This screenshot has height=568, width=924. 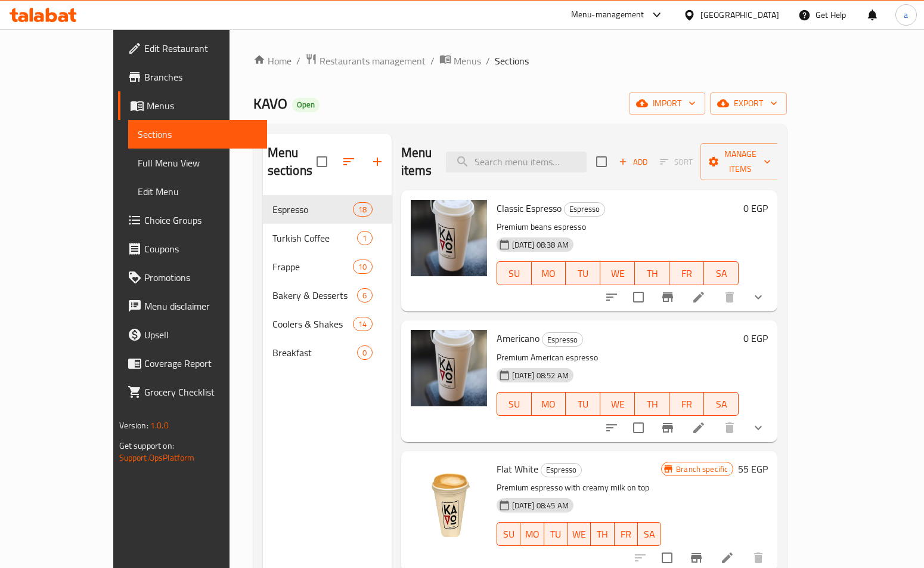 I want to click on span: Manage items, so click(x=741, y=162).